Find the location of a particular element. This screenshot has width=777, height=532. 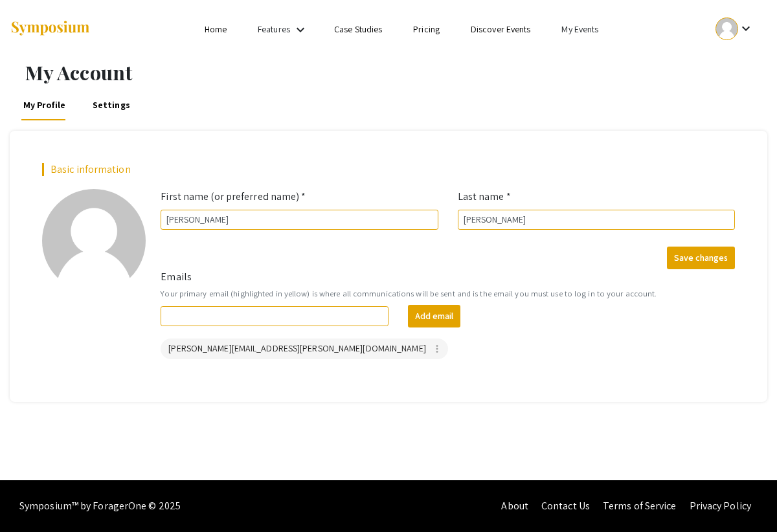

a: Settings is located at coordinates (111, 105).